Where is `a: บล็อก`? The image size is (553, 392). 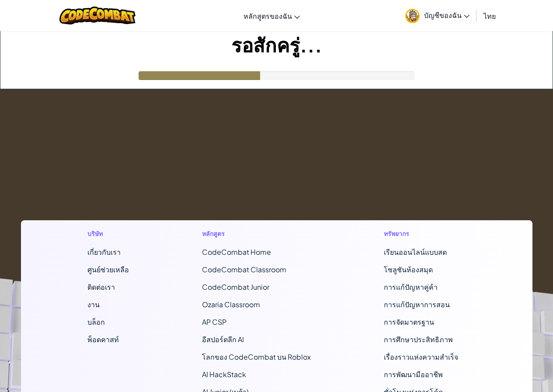
a: บล็อก is located at coordinates (96, 322).